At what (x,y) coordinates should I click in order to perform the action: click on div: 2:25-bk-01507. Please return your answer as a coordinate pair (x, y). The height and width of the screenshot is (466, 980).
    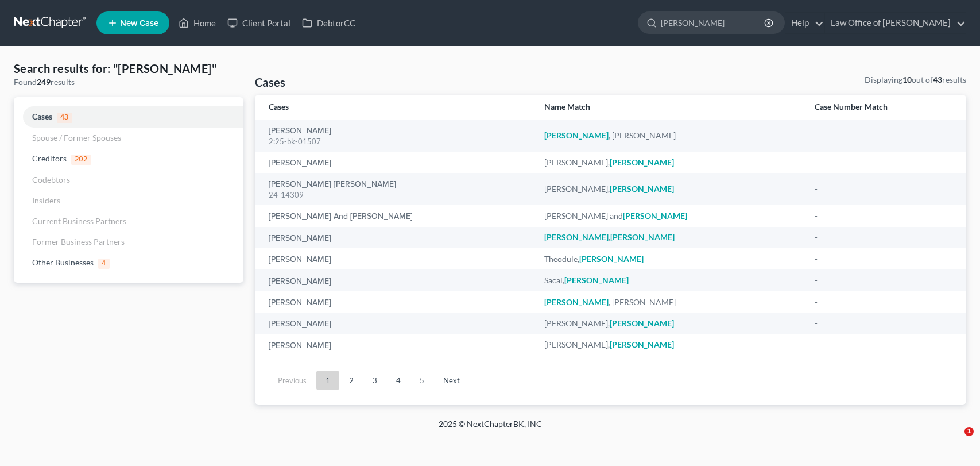
    Looking at the image, I should click on (397, 142).